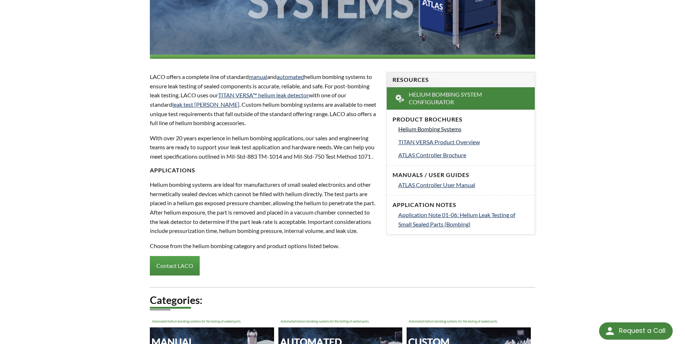 This screenshot has width=685, height=344. What do you see at coordinates (432, 155) in the screenshot?
I see `span: ATLAS Controller Brochure` at bounding box center [432, 155].